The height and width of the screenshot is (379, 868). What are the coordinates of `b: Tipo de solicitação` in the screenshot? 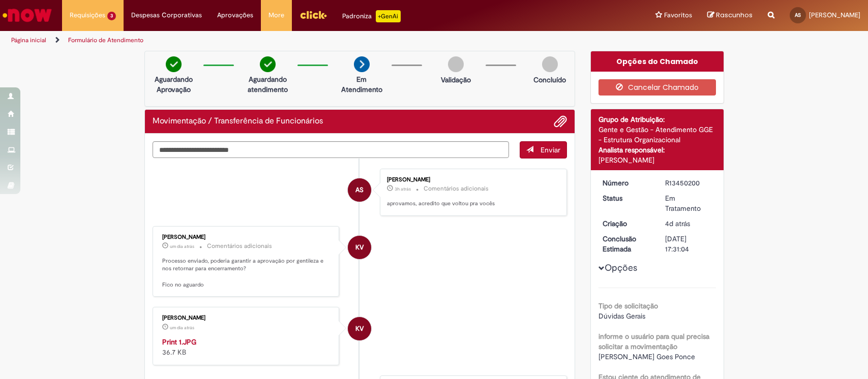 It's located at (628, 306).